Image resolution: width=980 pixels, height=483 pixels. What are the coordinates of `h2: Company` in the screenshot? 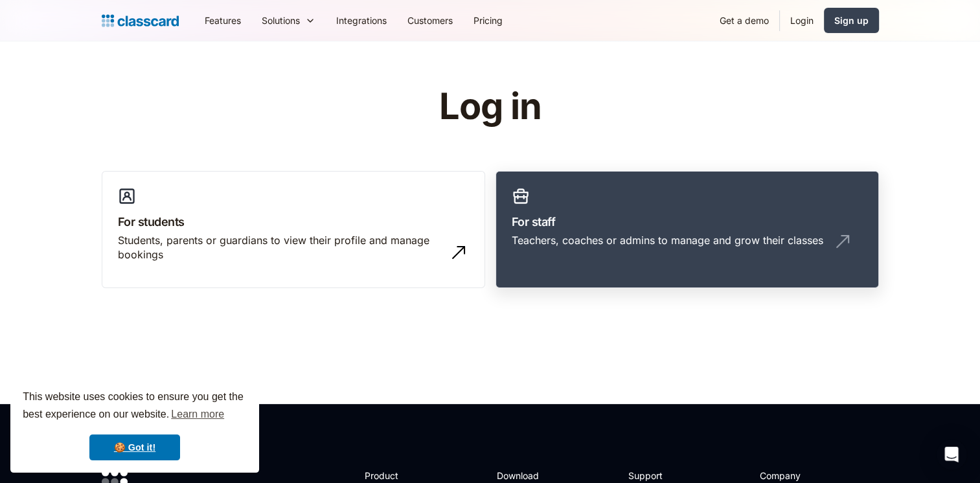 It's located at (803, 475).